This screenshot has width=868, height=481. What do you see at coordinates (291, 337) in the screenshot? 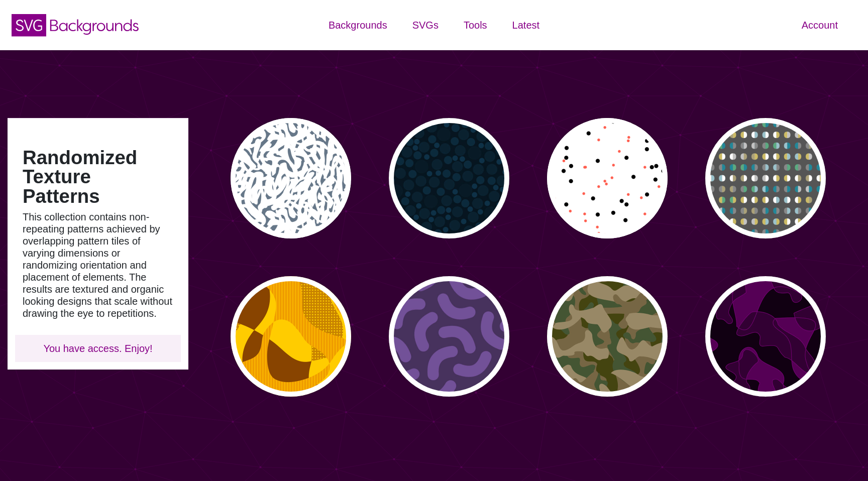
I see `button: simple patterns fill weird blob shapes in brown and yellow` at bounding box center [291, 337].